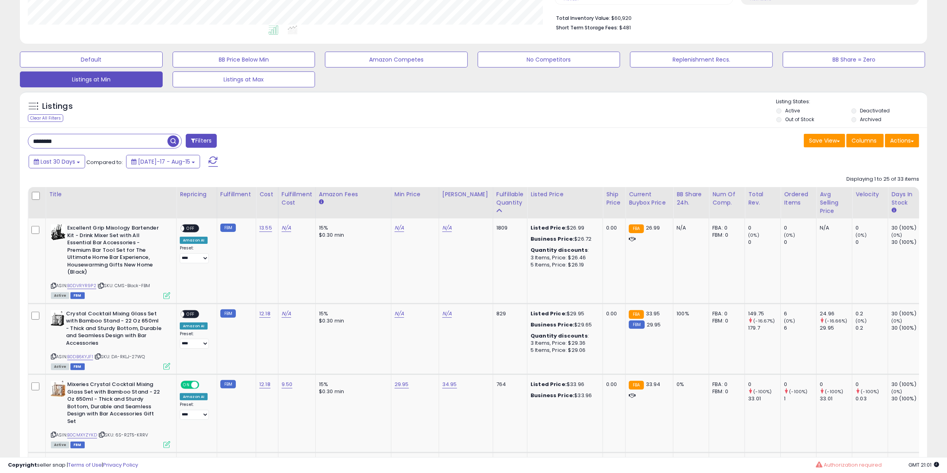  Describe the element at coordinates (563, 314) in the screenshot. I see `div: $29.95` at that location.